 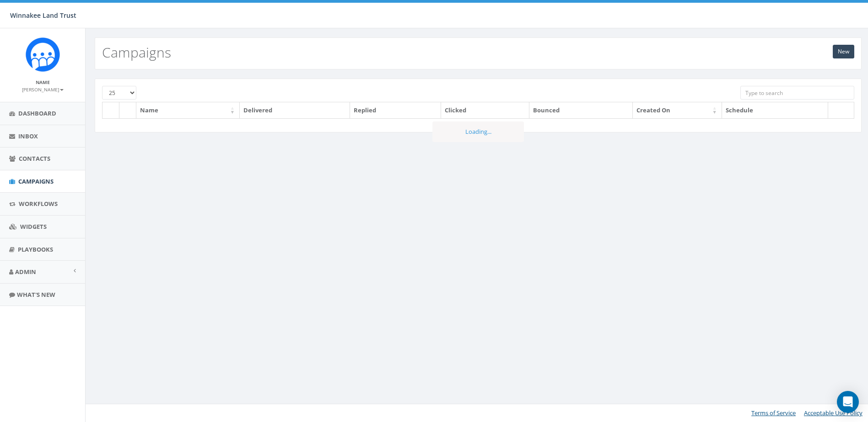 What do you see at coordinates (477, 131) in the screenshot?
I see `div: Loading...` at bounding box center [477, 131].